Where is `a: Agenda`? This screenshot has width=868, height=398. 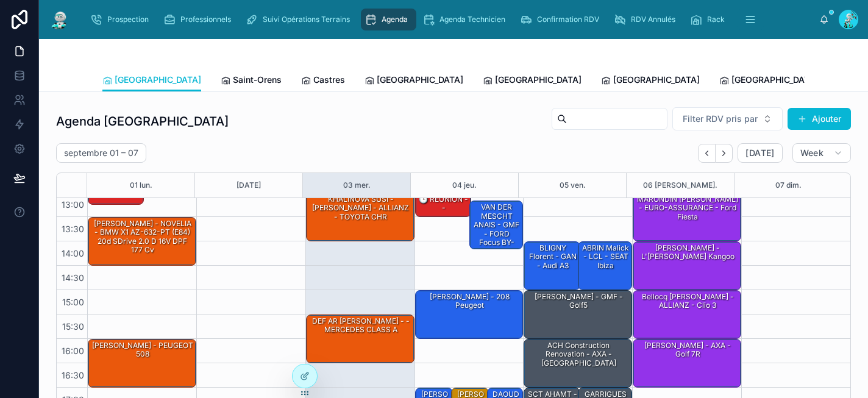
a: Agenda is located at coordinates (388, 20).